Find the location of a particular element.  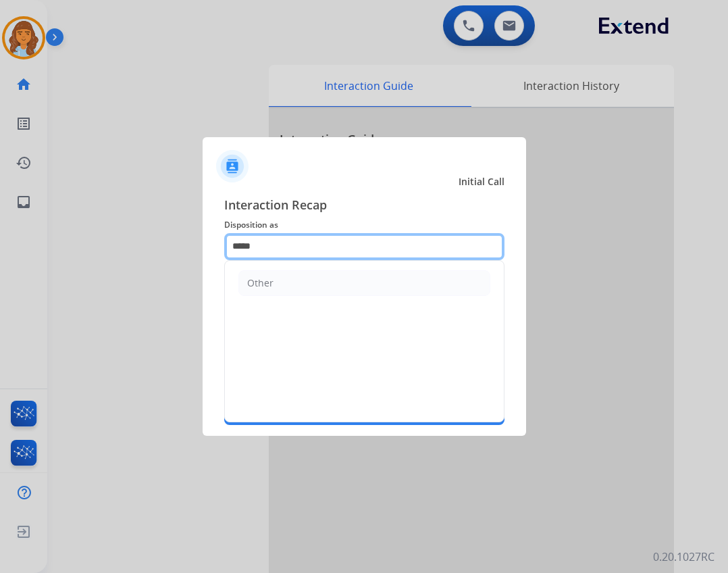

p: 0.20.1027RC is located at coordinates (684, 557).